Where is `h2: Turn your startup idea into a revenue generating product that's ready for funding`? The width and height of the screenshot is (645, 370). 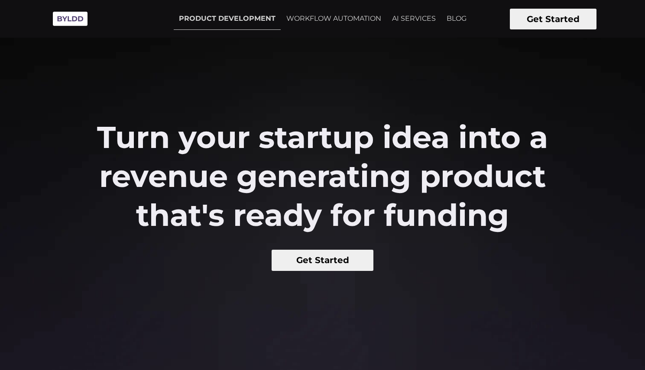 h2: Turn your startup idea into a revenue generating product that's ready for funding is located at coordinates (322, 176).